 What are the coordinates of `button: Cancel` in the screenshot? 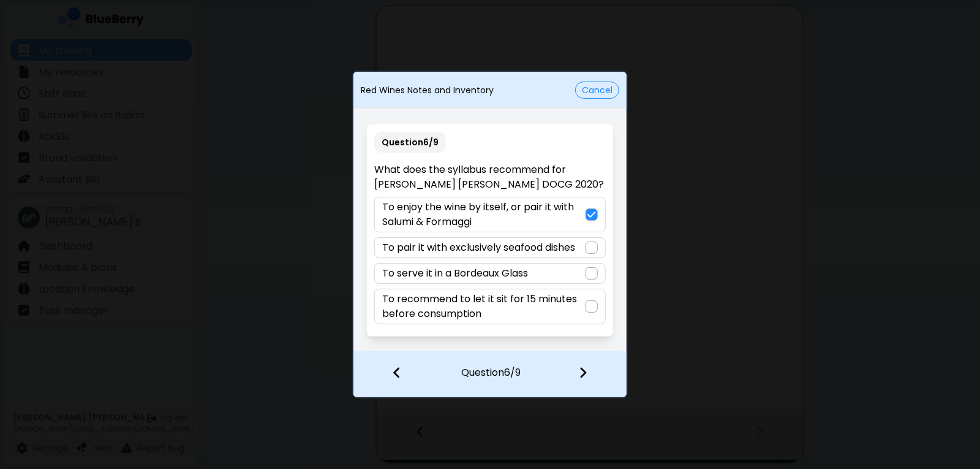 It's located at (597, 91).